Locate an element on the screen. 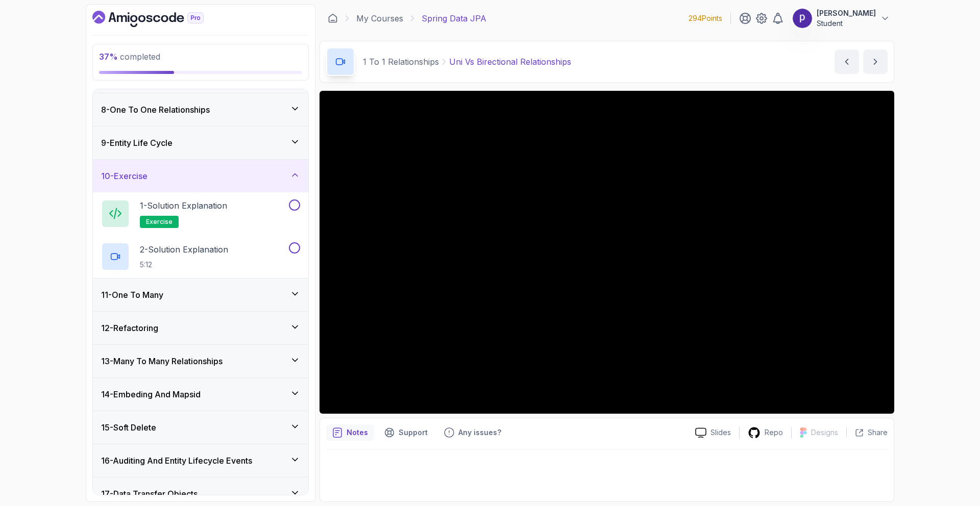 The height and width of the screenshot is (506, 980). h3: 13 - Many To Many Relationships is located at coordinates (162, 361).